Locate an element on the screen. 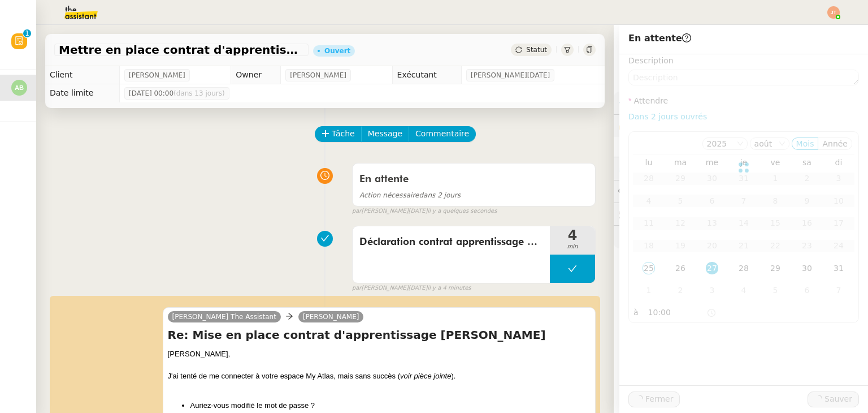  td: Client is located at coordinates (82, 75).